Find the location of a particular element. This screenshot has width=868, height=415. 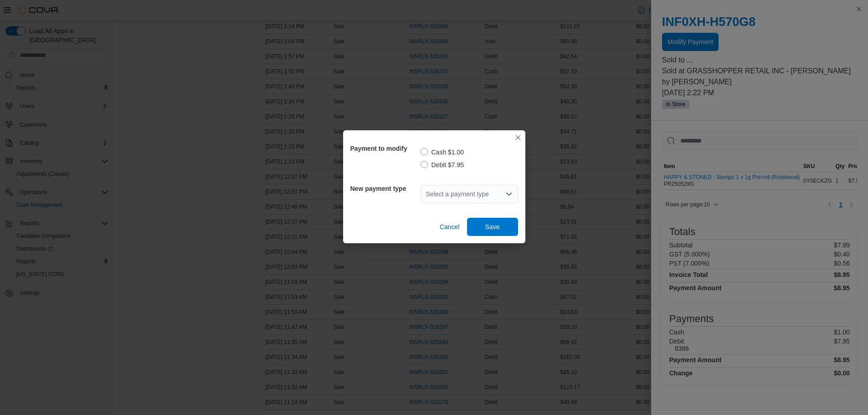

span: Save is located at coordinates (493, 227).